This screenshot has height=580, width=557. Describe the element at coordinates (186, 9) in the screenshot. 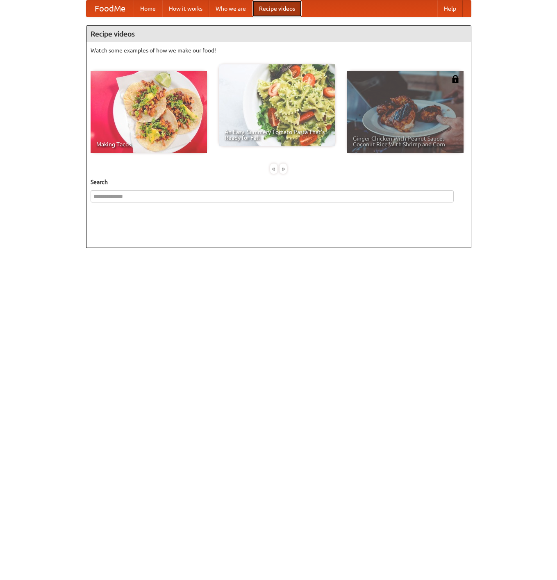

I see `a: How it works` at that location.